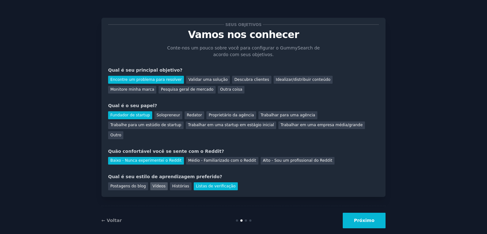 The height and width of the screenshot is (234, 487). Describe the element at coordinates (130, 115) in the screenshot. I see `font: Fundador de startup` at that location.